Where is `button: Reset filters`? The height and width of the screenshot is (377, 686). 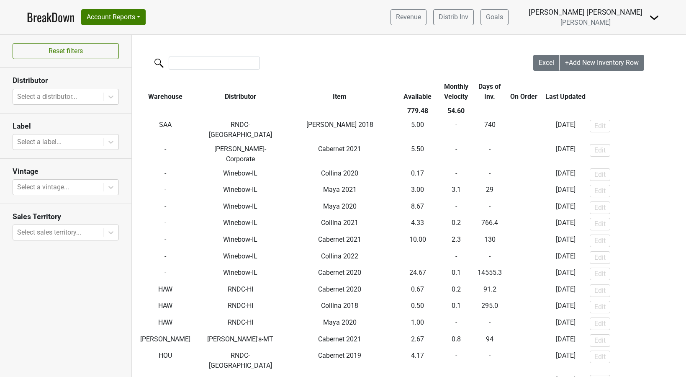
button: Reset filters is located at coordinates (66, 51).